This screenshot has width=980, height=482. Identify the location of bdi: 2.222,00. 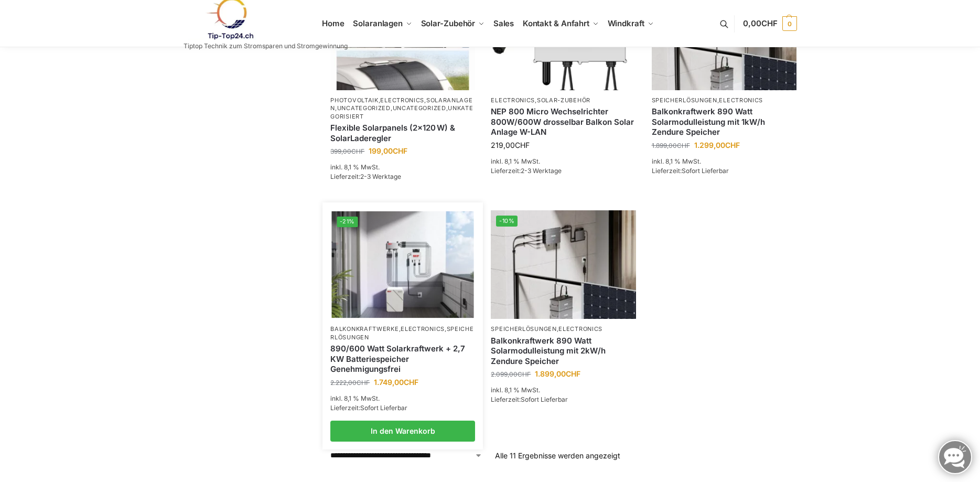
(350, 382).